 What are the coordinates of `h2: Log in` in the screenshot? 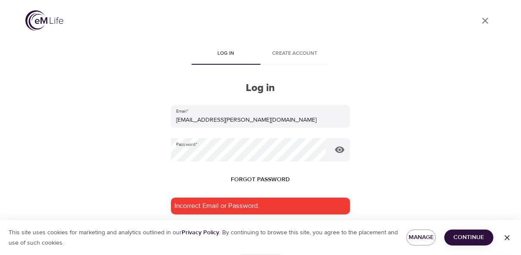 It's located at (261, 88).